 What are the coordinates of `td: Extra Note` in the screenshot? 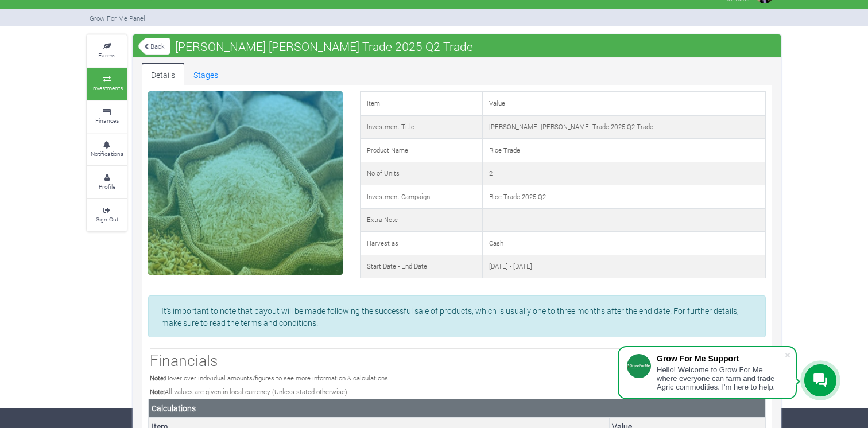 It's located at (421, 220).